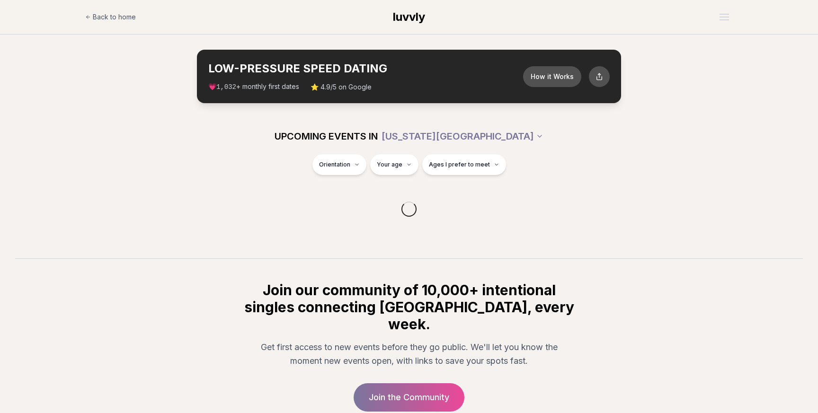 The height and width of the screenshot is (413, 818). Describe the element at coordinates (464, 165) in the screenshot. I see `button: Ages I prefer to meet` at that location.